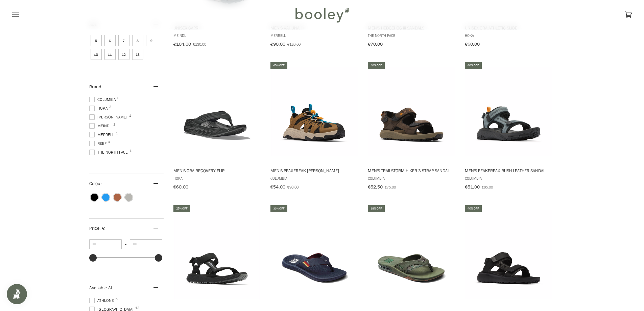 This screenshot has width=644, height=311. What do you see at coordinates (182, 208) in the screenshot?
I see `div: 25% off` at bounding box center [182, 208].